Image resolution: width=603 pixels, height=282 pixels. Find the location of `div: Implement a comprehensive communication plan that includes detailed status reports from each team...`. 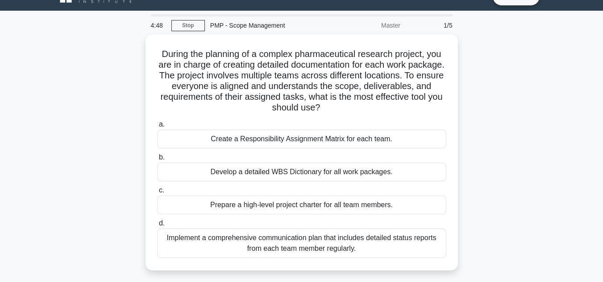

div: Implement a comprehensive communication plan that includes detailed status reports from each team... is located at coordinates (302, 244).